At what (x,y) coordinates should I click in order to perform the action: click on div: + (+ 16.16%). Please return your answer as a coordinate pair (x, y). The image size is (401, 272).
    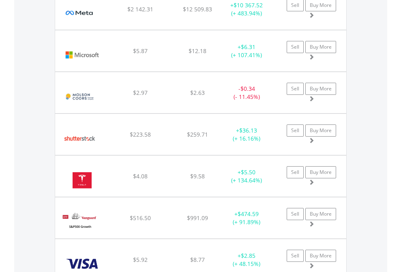
    Looking at the image, I should click on (246, 135).